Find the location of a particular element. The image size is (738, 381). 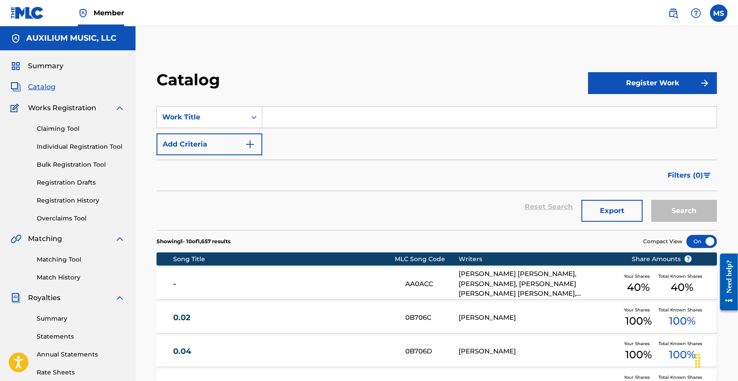

a: Individual Registration Tool is located at coordinates (81, 146).